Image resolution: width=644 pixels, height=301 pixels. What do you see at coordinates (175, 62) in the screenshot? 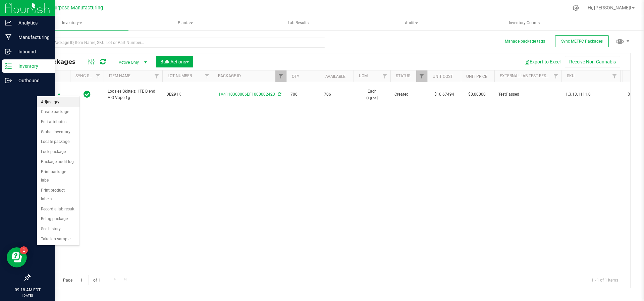
I see `span: Bulk Actions` at bounding box center [175, 62].